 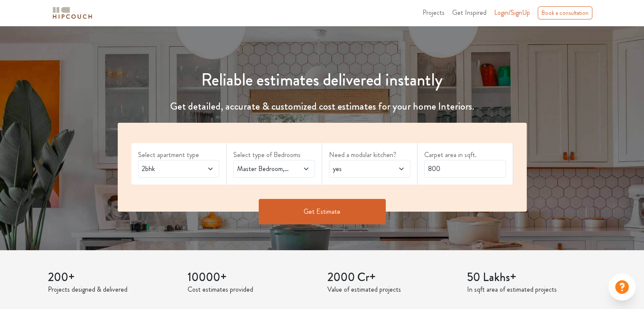 What do you see at coordinates (392, 289) in the screenshot?
I see `p: Value of estimated projects` at bounding box center [392, 289].